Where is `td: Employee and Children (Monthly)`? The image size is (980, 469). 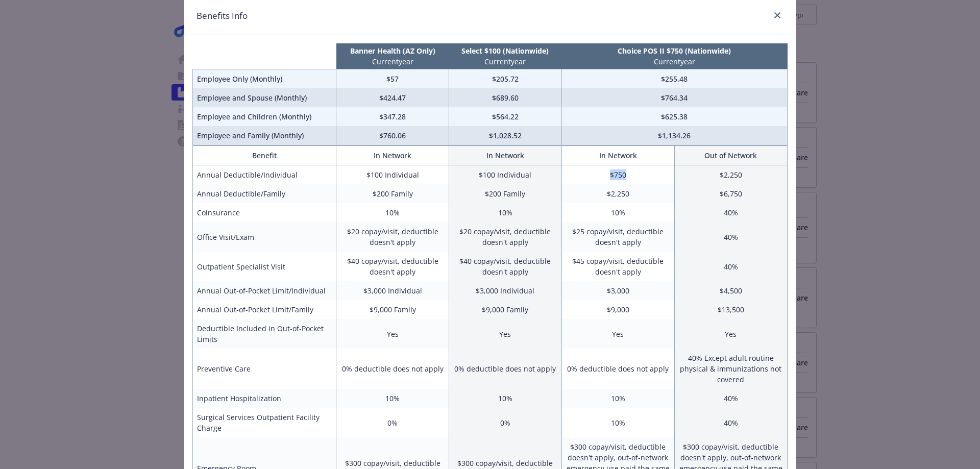 td: Employee and Children (Monthly) is located at coordinates (264, 117).